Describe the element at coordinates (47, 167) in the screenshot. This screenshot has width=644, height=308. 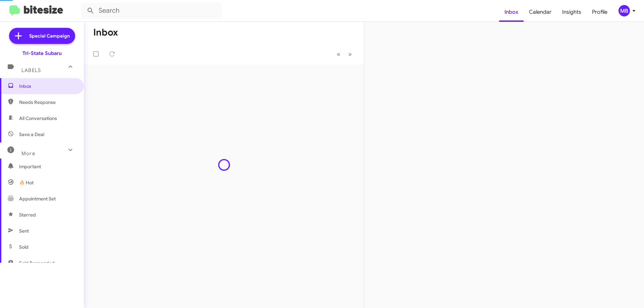
I see `span: Important` at that location.